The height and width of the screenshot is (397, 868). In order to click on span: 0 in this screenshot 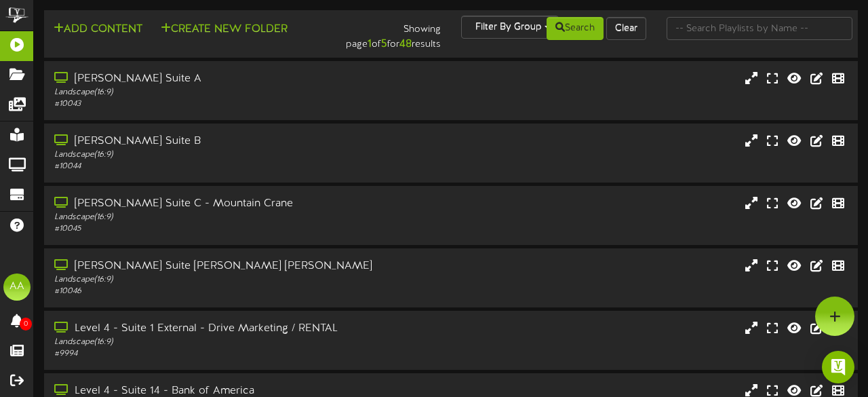, I will do `click(26, 323)`.